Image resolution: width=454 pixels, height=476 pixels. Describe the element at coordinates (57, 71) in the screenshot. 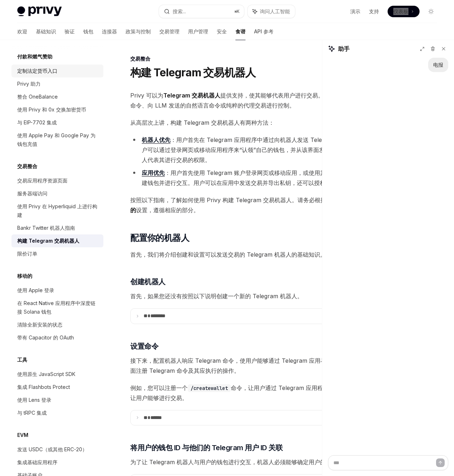

I see `a: 定制法定货币入口` at that location.